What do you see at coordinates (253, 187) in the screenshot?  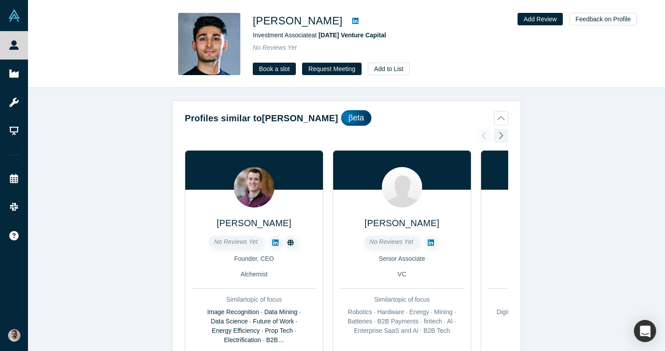 I see `img: Ben Phillips's Profile Image` at bounding box center [253, 187].